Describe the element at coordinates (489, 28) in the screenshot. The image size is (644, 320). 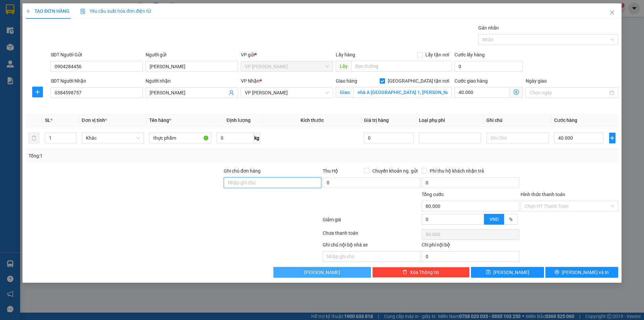
I see `label: Gán nhãn` at that location.